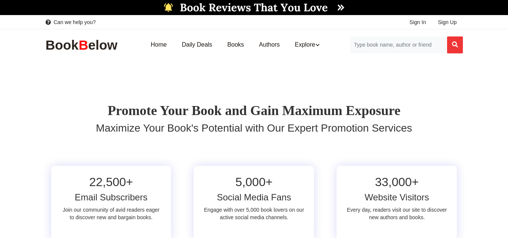 The image size is (508, 238). What do you see at coordinates (236, 45) in the screenshot?
I see `a: Books` at bounding box center [236, 45].